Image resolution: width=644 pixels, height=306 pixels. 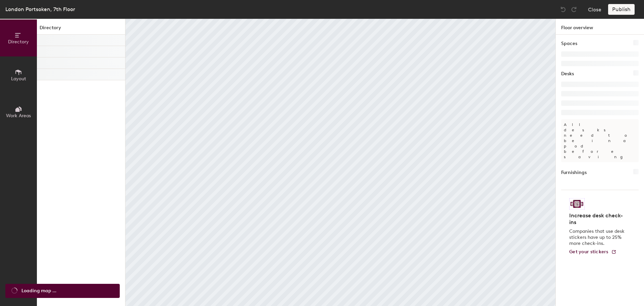 I want to click on div: London Portsoken, 7th Floor, so click(x=40, y=9).